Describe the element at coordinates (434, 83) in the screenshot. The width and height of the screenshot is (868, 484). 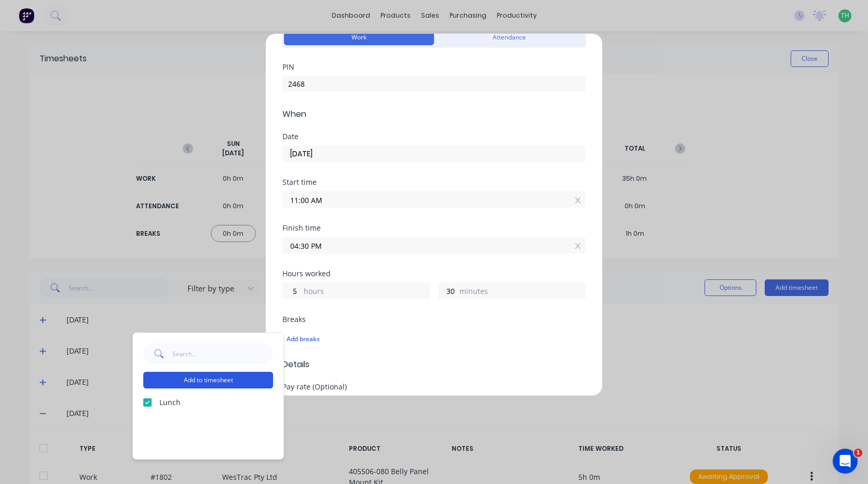
I see `input: Enter PIN` at that location.